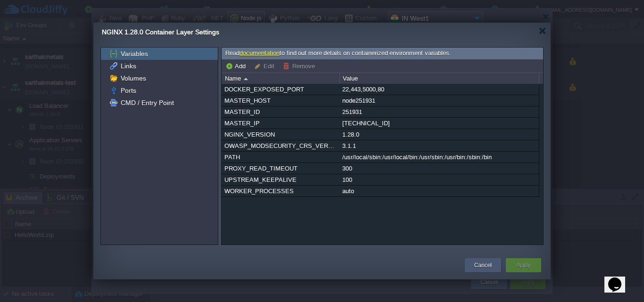 This screenshot has height=302, width=644. I want to click on button: Apply, so click(523, 265).